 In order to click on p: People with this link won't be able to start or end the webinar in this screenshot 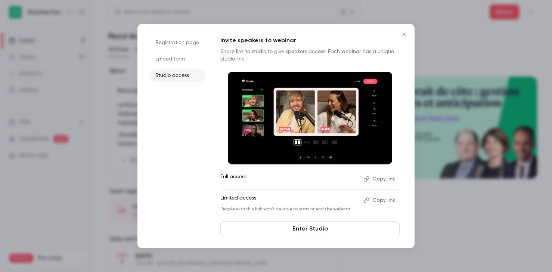, I will do `click(289, 209)`.